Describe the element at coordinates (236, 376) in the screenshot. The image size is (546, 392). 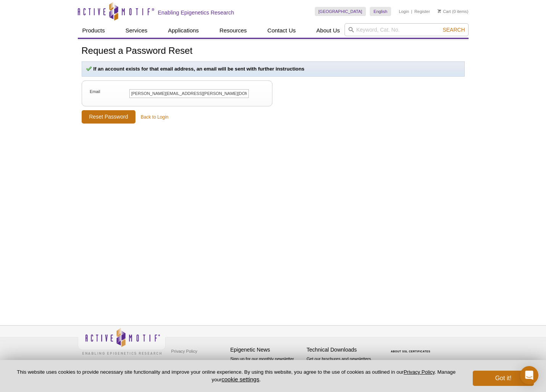
I see `p: This website uses cookies to provide necessary site functionality and improve your online experie...` at that location.